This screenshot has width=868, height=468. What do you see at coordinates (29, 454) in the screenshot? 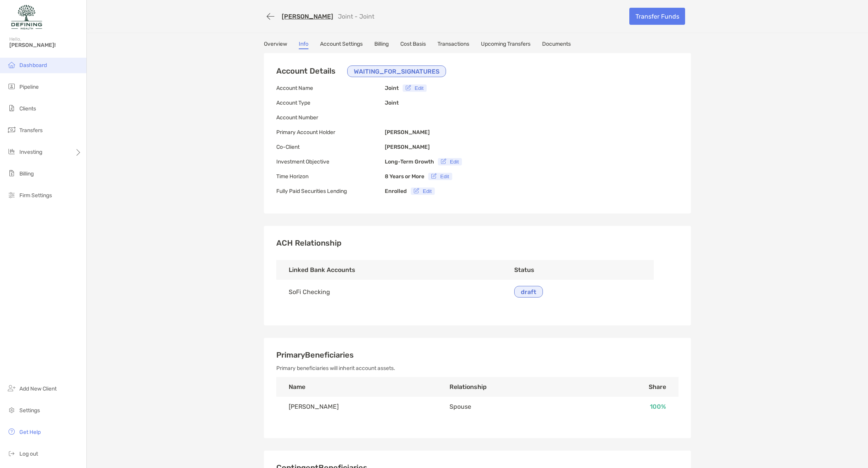
I see `span: Log out` at bounding box center [29, 454].